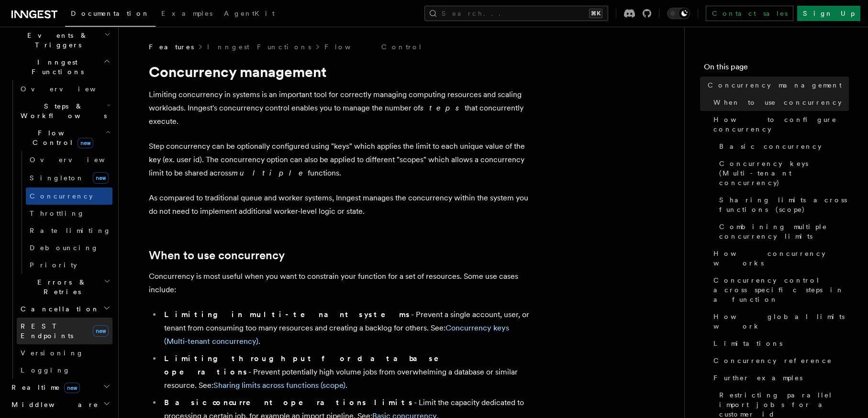  Describe the element at coordinates (187, 15) in the screenshot. I see `a: Examples` at that location.